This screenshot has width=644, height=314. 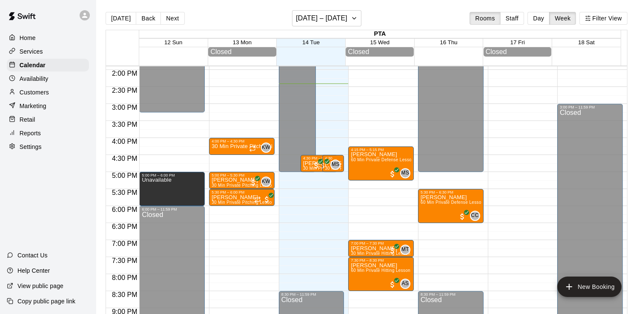 I want to click on span: 13 Mon, so click(x=242, y=42).